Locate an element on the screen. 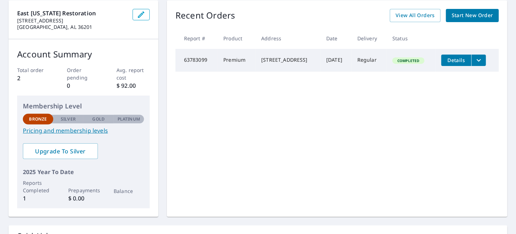 The image size is (516, 234). p: Account Summary is located at coordinates (83, 54).